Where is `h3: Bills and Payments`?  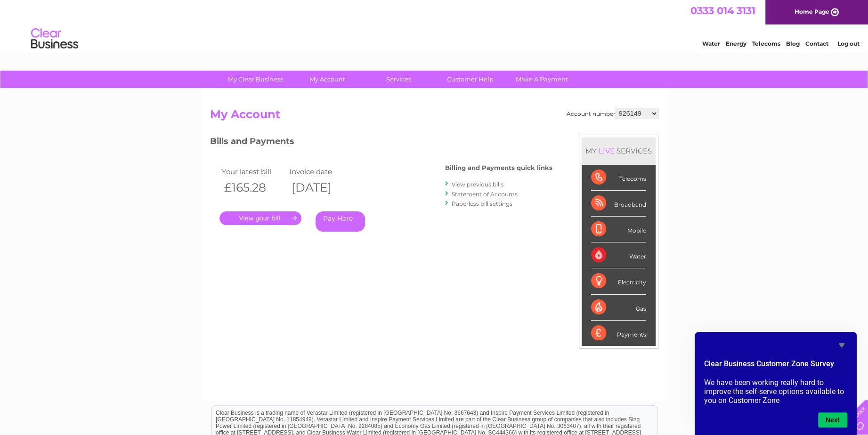
h3: Bills and Payments is located at coordinates (381, 142).